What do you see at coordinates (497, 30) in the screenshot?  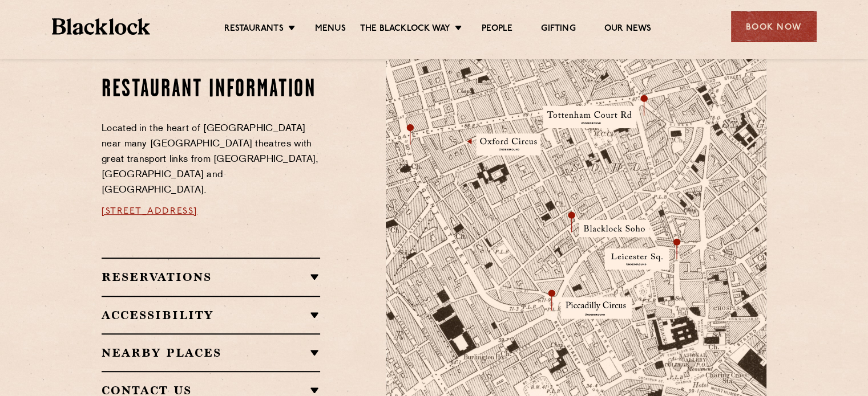 I see `a: People` at bounding box center [497, 30].